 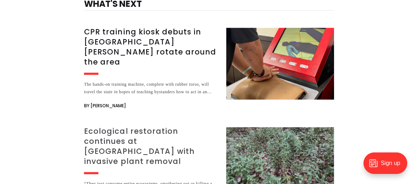 What do you see at coordinates (151, 88) in the screenshot?
I see `div: The hands-on training machine, complete with rubber torso, will travel the state in hopes of teac...` at bounding box center [151, 88].